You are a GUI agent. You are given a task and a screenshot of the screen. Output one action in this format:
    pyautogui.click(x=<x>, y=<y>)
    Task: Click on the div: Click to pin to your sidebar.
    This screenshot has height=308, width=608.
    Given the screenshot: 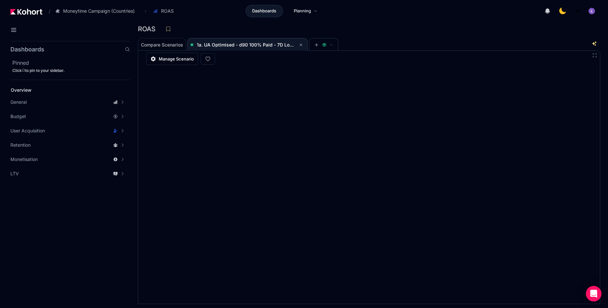 What is the action you would take?
    pyautogui.click(x=71, y=71)
    